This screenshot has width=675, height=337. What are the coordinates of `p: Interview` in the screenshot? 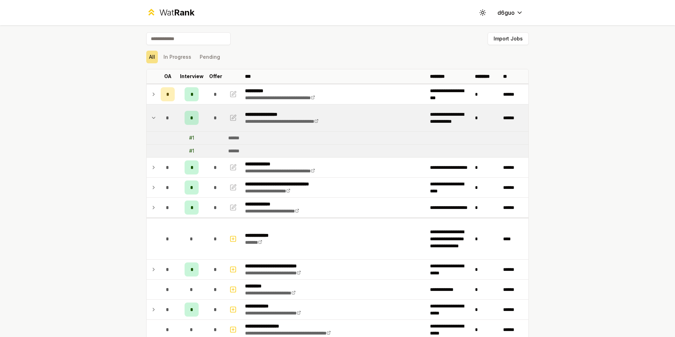 It's located at (192, 76).